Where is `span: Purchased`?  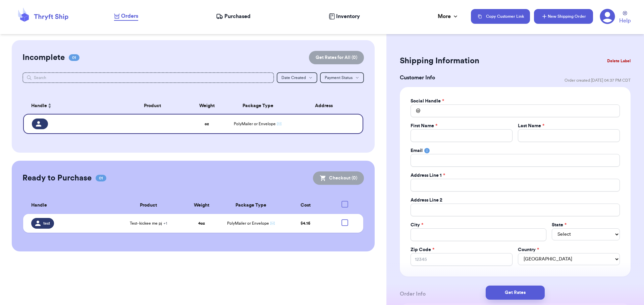 span: Purchased is located at coordinates (237, 16).